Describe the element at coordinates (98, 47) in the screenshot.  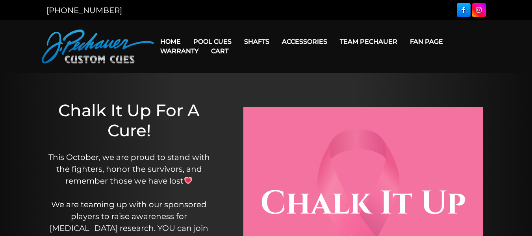
I see `img: Pechauer Custom Cues` at that location.